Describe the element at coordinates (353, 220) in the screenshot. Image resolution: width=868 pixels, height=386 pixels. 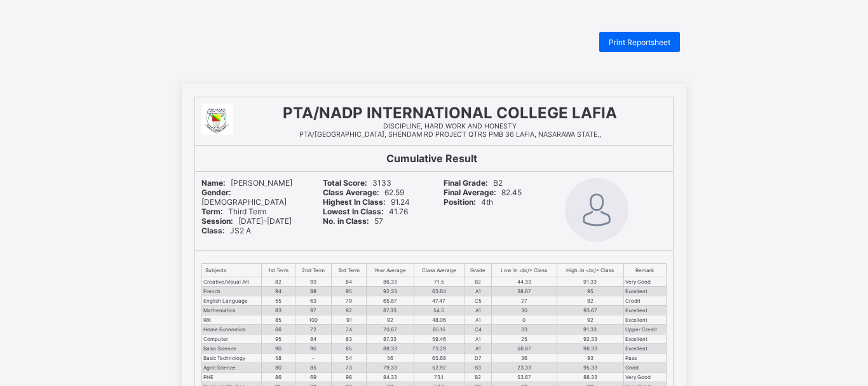
I see `span: 57` at that location.